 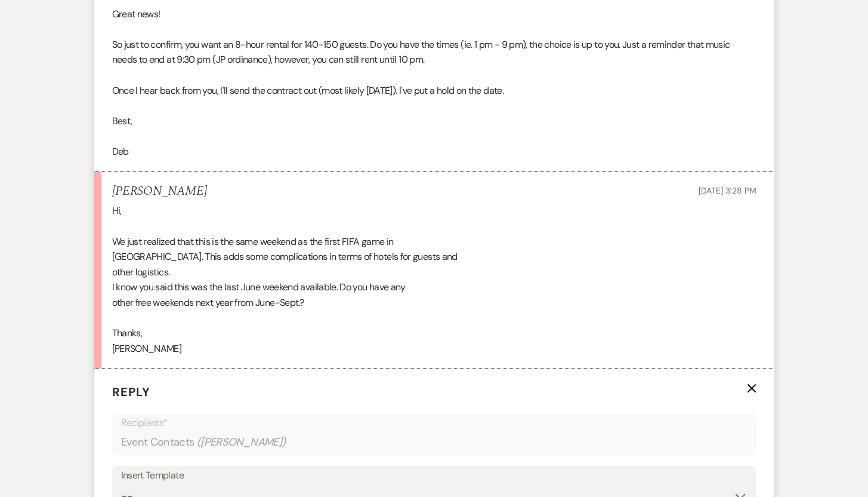 What do you see at coordinates (131, 392) in the screenshot?
I see `span: Reply` at bounding box center [131, 392].